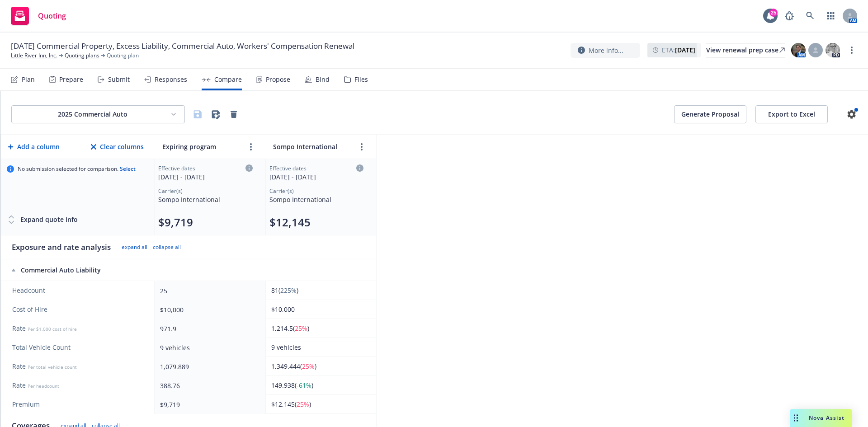 This screenshot has height=427, width=868. What do you see at coordinates (52, 16) in the screenshot?
I see `span: Quoting` at bounding box center [52, 16].